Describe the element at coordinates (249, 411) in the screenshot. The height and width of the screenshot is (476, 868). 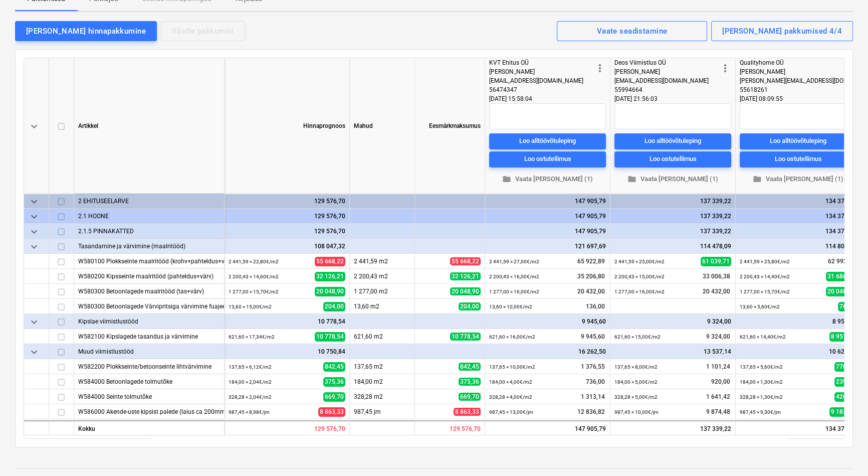
I see `small: 987,45 × 8,98€ / jm` at that location.